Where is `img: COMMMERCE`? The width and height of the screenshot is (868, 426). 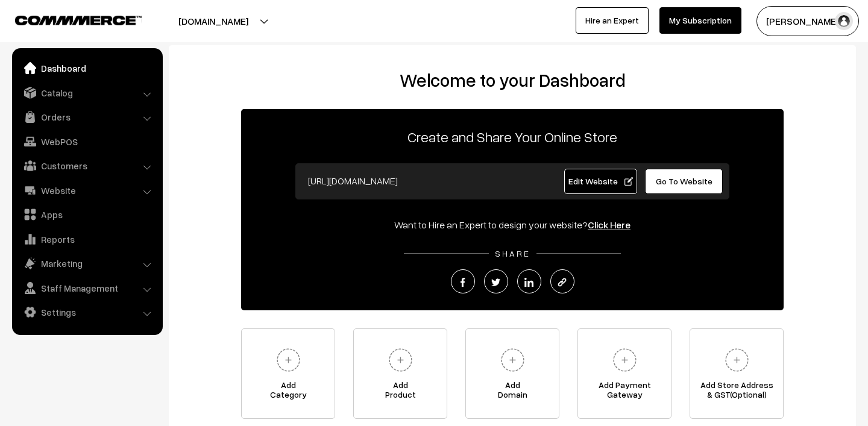
img: COMMMERCE is located at coordinates (78, 20).